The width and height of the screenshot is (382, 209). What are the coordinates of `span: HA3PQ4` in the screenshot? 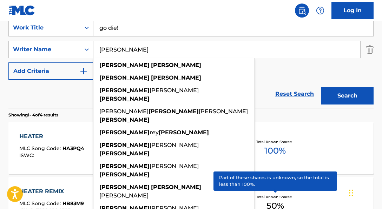 It's located at (73, 148).